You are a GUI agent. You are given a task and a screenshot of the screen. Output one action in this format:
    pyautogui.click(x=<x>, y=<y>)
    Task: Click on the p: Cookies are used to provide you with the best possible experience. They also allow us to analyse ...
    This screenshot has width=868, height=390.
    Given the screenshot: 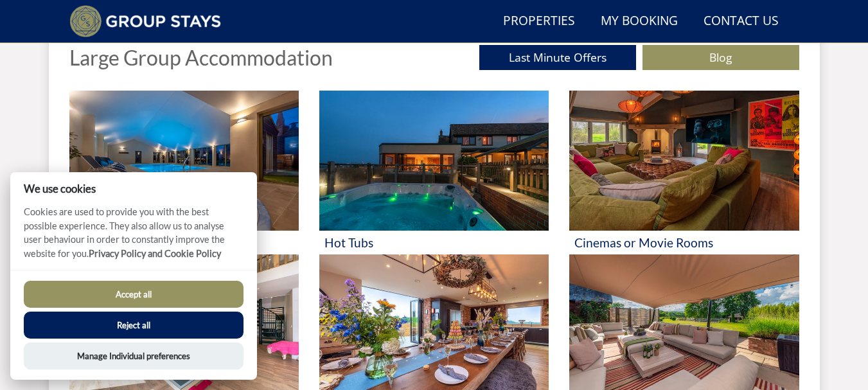 What is the action you would take?
    pyautogui.click(x=134, y=237)
    